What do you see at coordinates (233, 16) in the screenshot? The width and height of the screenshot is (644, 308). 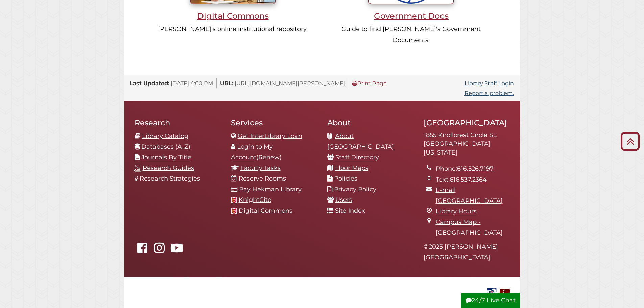 I see `h3: Digital Commons` at bounding box center [233, 16].